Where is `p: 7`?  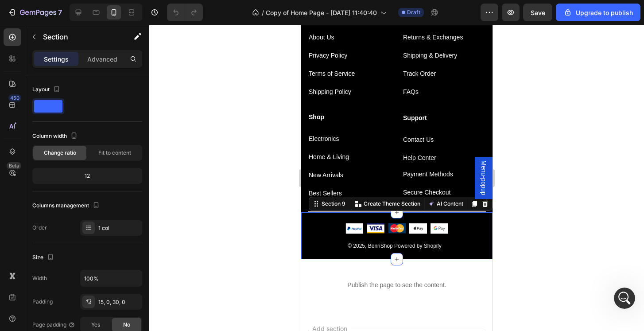
p: 7 is located at coordinates (60, 12).